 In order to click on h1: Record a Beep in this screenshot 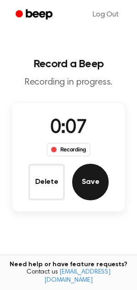, I will do `click(69, 64)`.